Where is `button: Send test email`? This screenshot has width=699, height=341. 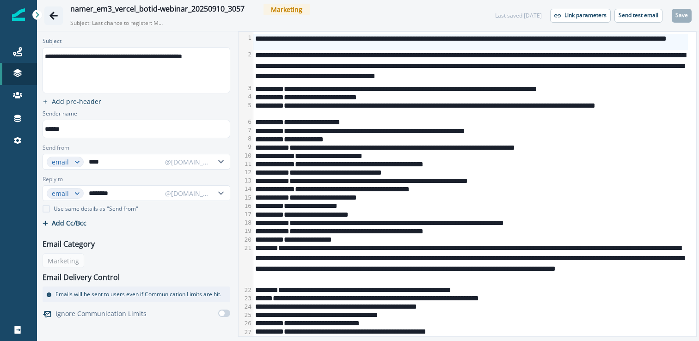 button: Send test email is located at coordinates (639, 16).